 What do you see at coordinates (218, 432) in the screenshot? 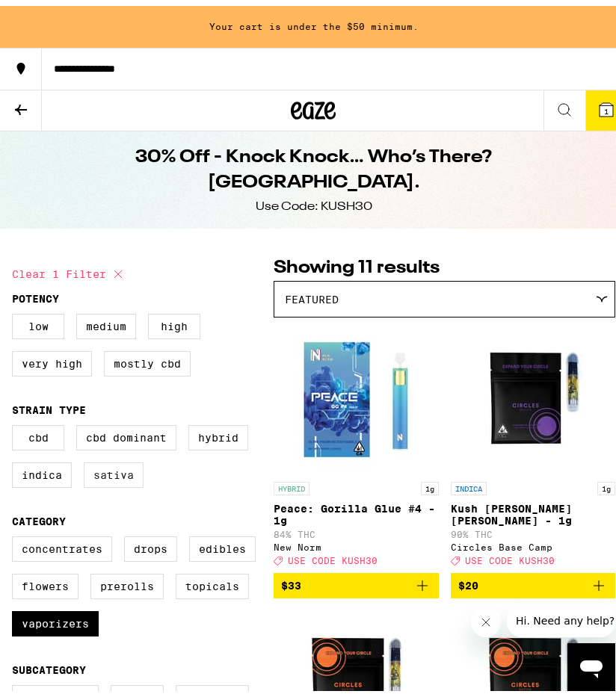
I see `label: Hybrid` at bounding box center [218, 432].